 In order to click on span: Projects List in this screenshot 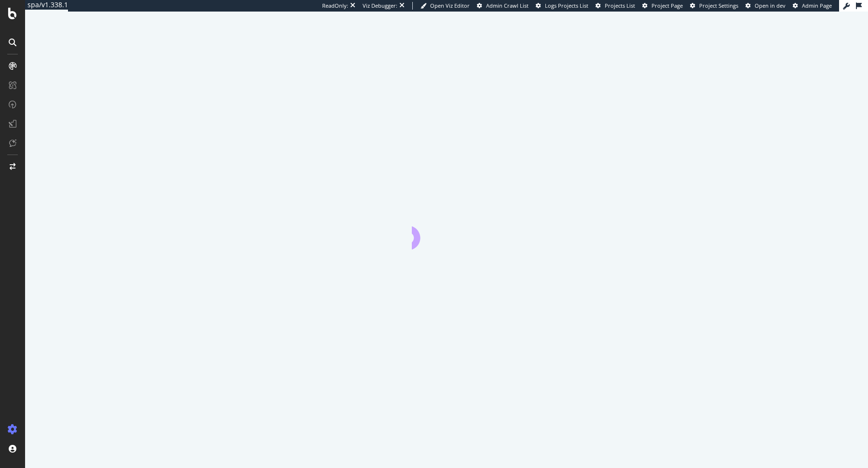, I will do `click(619, 5)`.